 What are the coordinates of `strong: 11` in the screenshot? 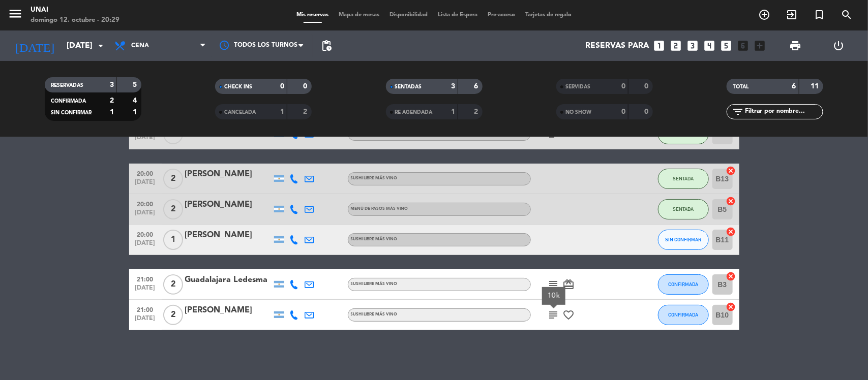 It's located at (816, 87).